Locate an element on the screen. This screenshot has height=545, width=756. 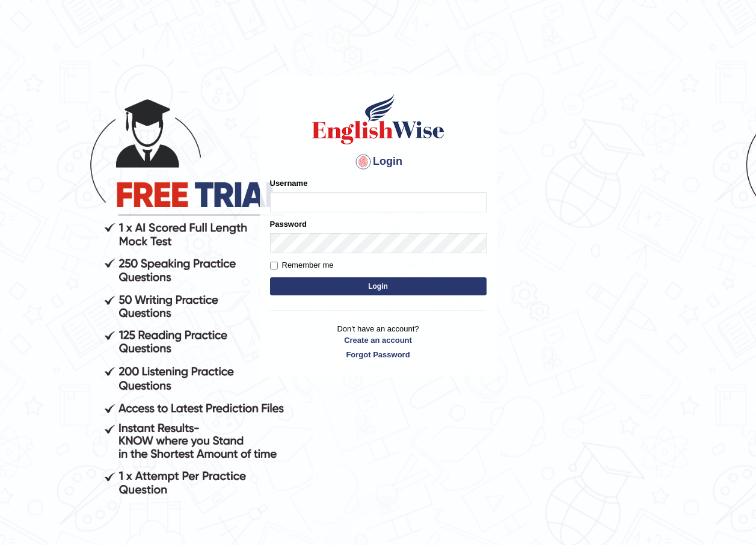
button: Login is located at coordinates (378, 286).